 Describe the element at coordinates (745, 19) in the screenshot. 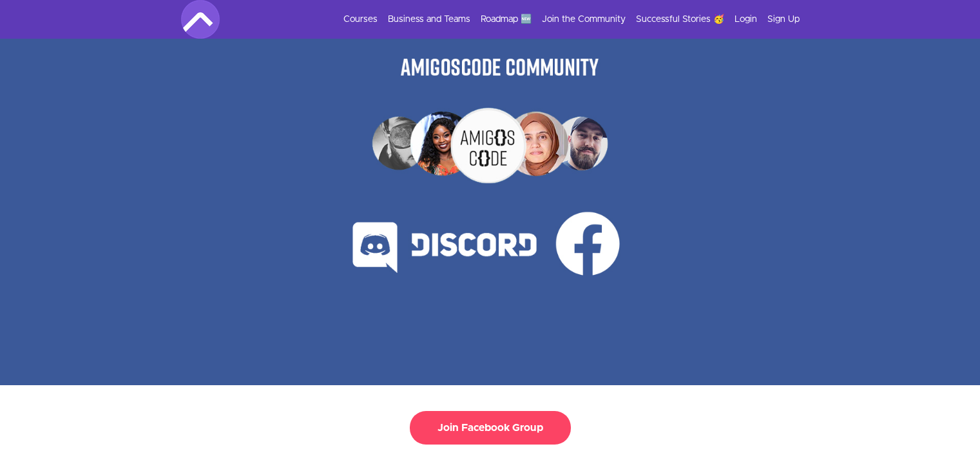

I see `a: Login` at that location.